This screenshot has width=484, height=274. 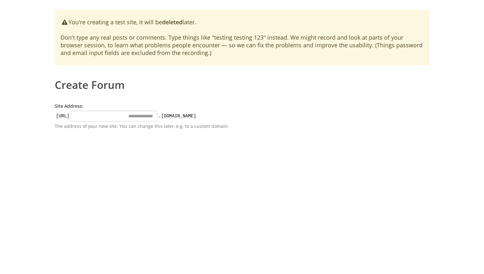 I want to click on h1: Create Forum, so click(x=242, y=83).